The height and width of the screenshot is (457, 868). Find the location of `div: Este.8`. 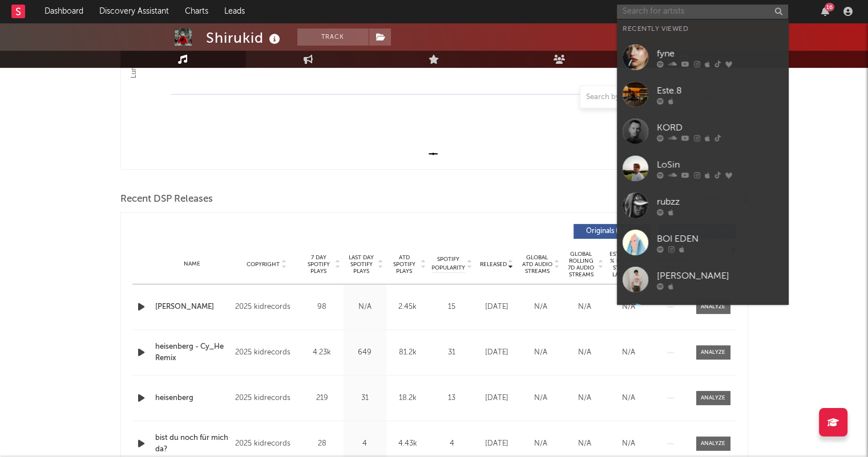

div: Este.8 is located at coordinates (720, 90).